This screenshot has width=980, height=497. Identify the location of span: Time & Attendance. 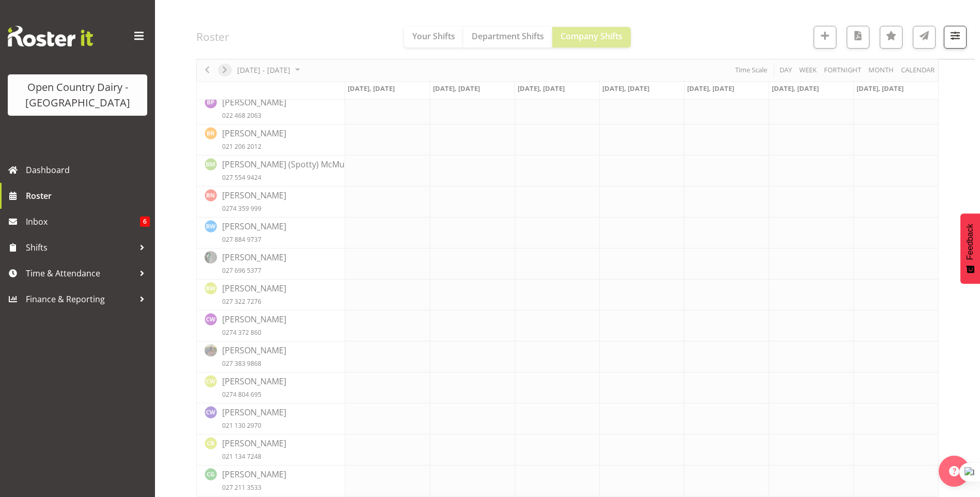
(80, 274).